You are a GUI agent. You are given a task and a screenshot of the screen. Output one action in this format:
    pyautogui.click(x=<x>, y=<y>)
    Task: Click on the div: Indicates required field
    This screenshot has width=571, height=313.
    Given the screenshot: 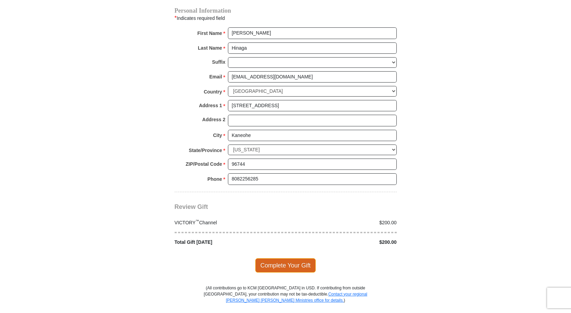 What is the action you would take?
    pyautogui.click(x=286, y=18)
    